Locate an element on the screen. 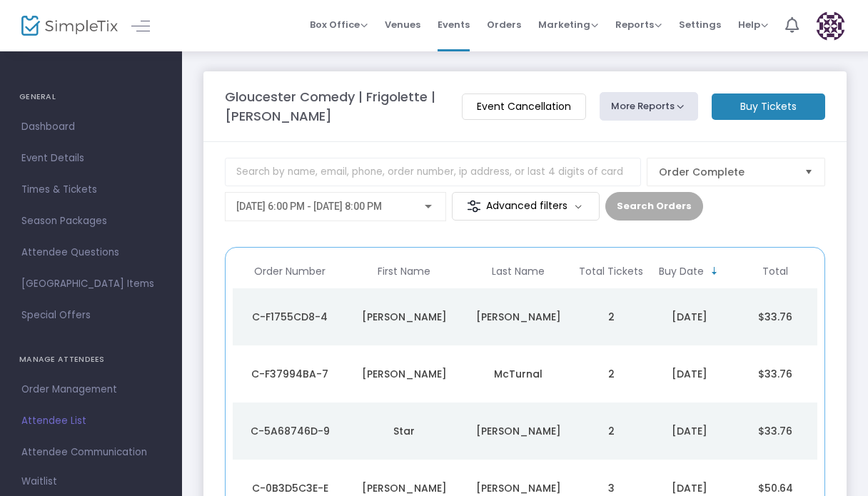  div: Nancy is located at coordinates (404, 317).